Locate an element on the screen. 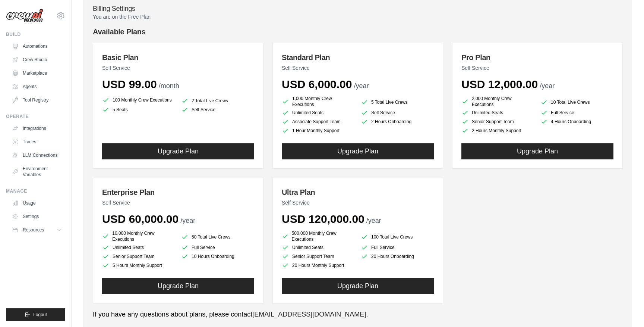 This screenshot has width=644, height=327. li: 100 Total Live Crews is located at coordinates (397, 237).